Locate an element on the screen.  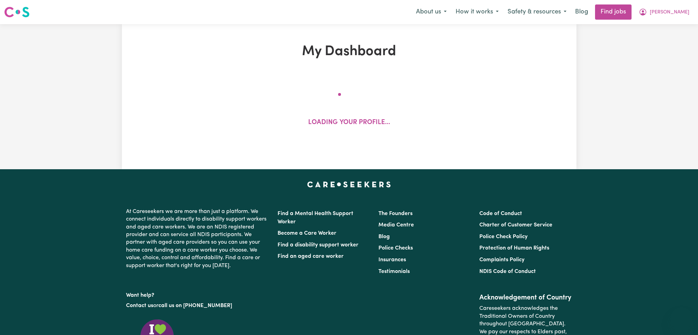
a: The Founders is located at coordinates (395, 213).